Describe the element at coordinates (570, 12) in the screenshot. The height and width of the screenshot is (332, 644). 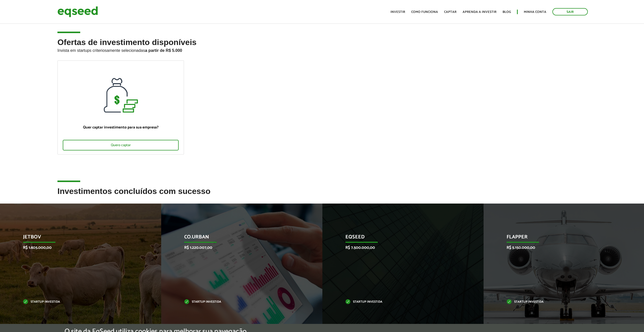
I see `a: Sair` at that location.